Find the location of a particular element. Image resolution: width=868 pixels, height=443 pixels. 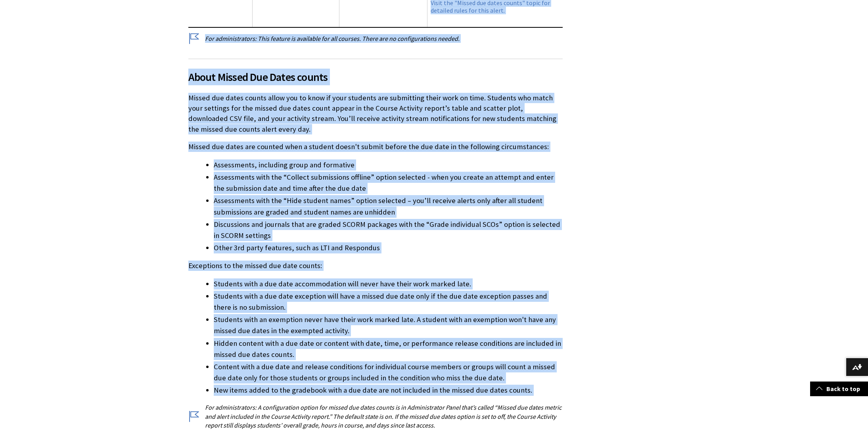

li: Discussions and journals that are graded SCORM packages with the “Grade individual SCOs” option i... is located at coordinates (388, 230).